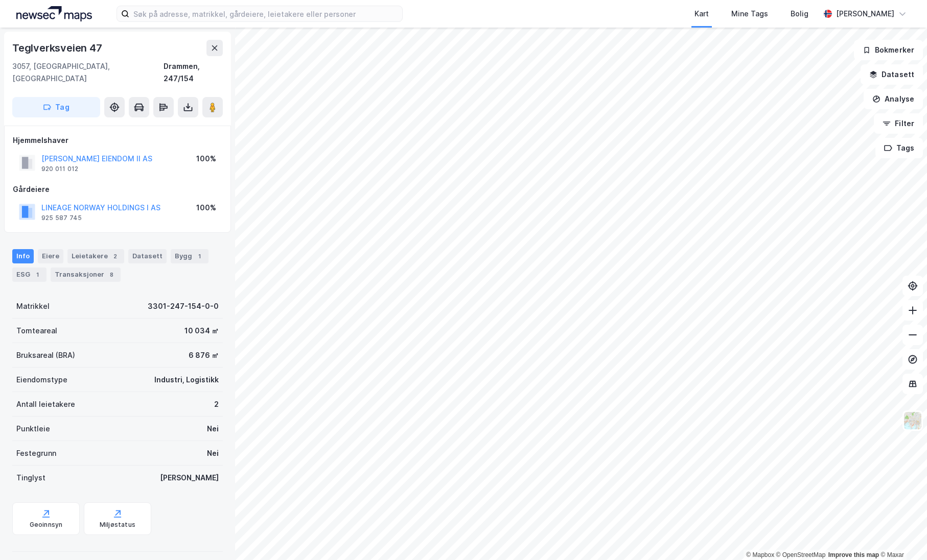 This screenshot has height=560, width=927. I want to click on div: Tomteareal, so click(37, 331).